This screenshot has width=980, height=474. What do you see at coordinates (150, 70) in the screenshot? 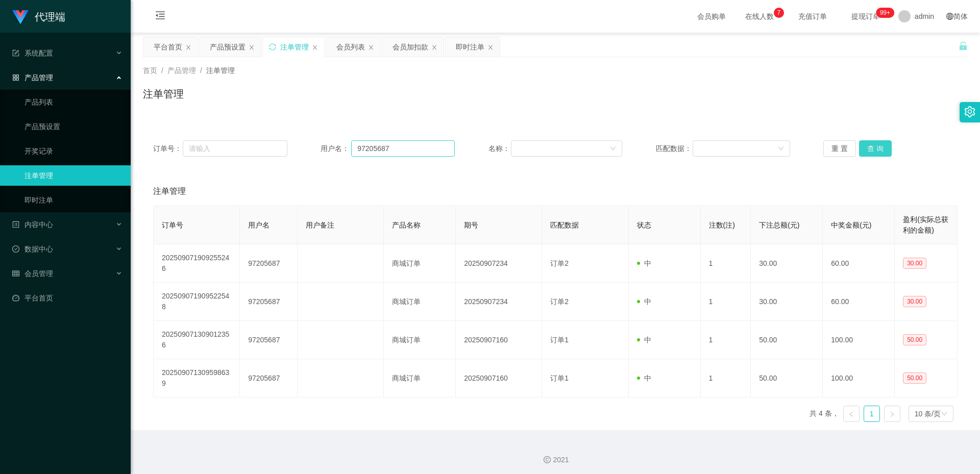
I see `span: 首页` at bounding box center [150, 70].